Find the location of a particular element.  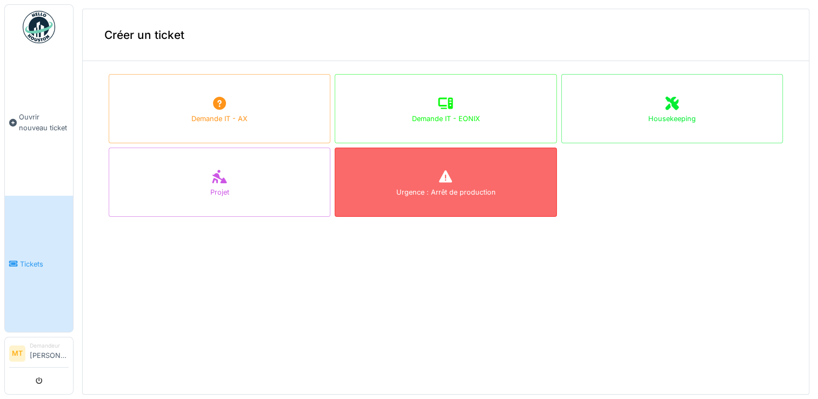

a: Tickets is located at coordinates (39, 264).